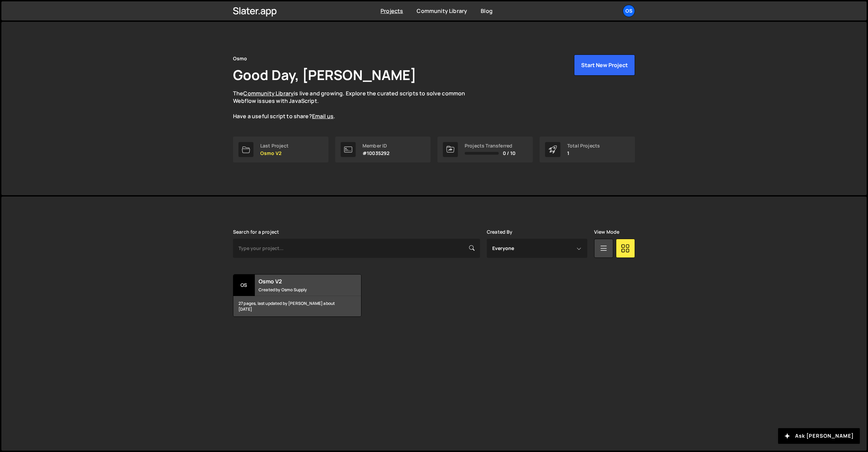 This screenshot has width=868, height=452. I want to click on a: Projects, so click(392, 11).